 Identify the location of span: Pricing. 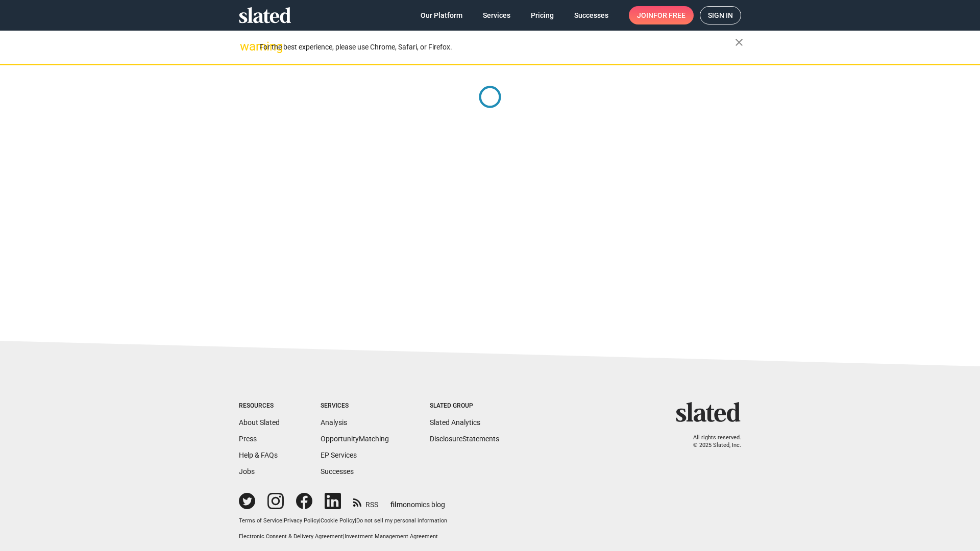
(542, 15).